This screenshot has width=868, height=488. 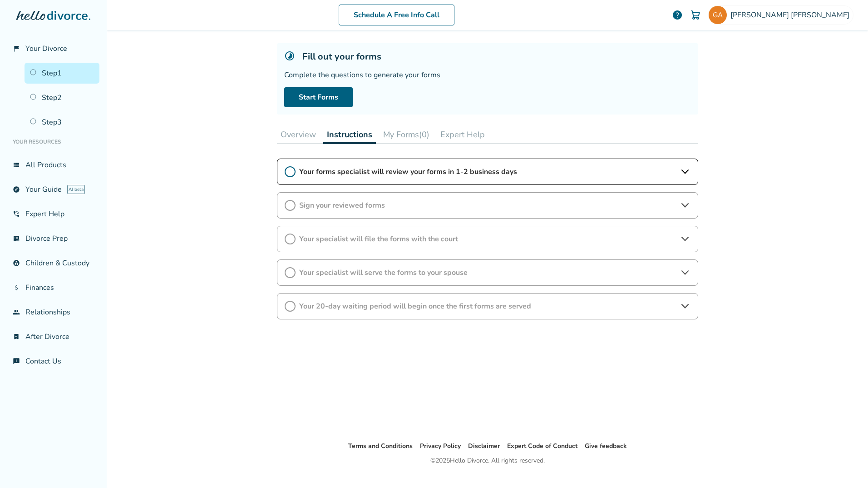 What do you see at coordinates (606, 446) in the screenshot?
I see `li: Give feedback` at bounding box center [606, 446].